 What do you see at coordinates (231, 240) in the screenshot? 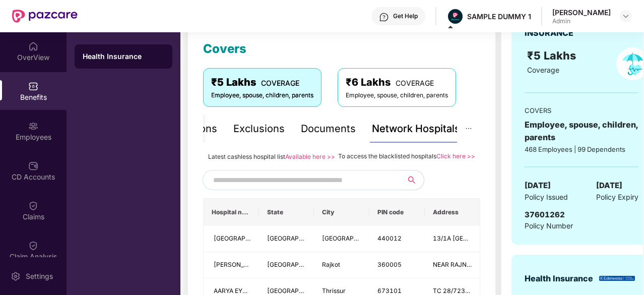
I see `td: NIMS HOSPITAL` at bounding box center [231, 240].